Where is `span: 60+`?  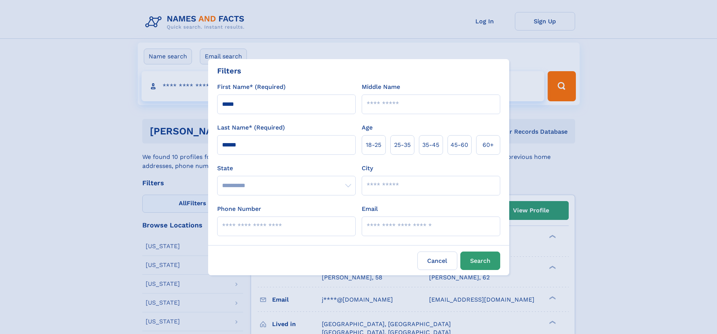 span: 60+ is located at coordinates (488, 145).